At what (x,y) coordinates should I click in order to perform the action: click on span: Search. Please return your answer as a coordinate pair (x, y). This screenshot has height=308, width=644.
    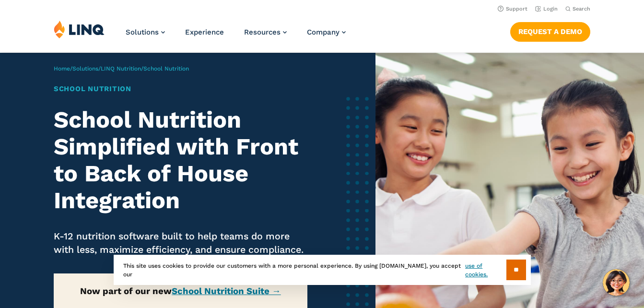
    Looking at the image, I should click on (581, 9).